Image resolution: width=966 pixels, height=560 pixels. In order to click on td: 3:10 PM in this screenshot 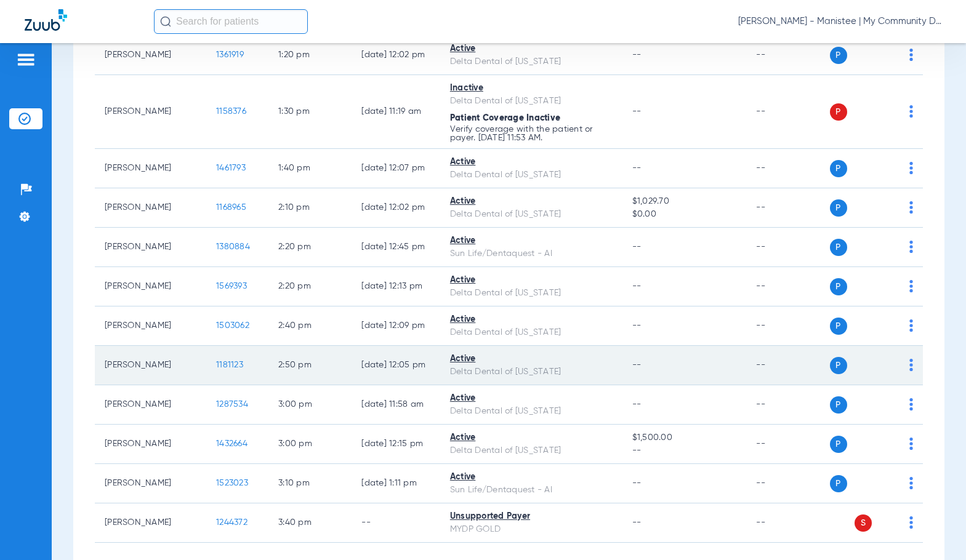, I will do `click(310, 484)`.